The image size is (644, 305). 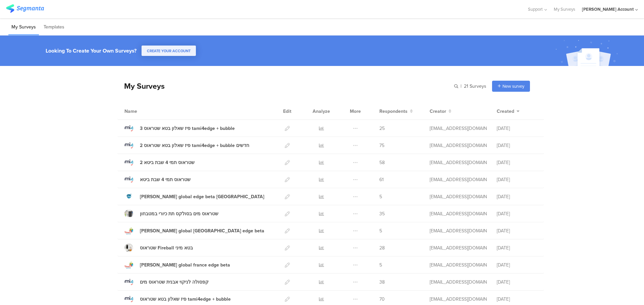 I want to click on span: CREATE YOUR ACCOUNT, so click(x=168, y=51).